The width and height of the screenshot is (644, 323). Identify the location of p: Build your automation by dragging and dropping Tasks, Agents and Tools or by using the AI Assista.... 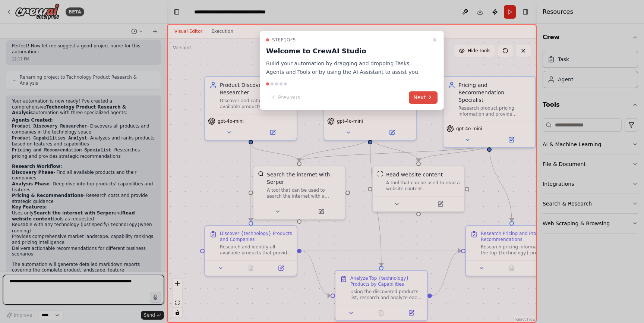
(347, 68).